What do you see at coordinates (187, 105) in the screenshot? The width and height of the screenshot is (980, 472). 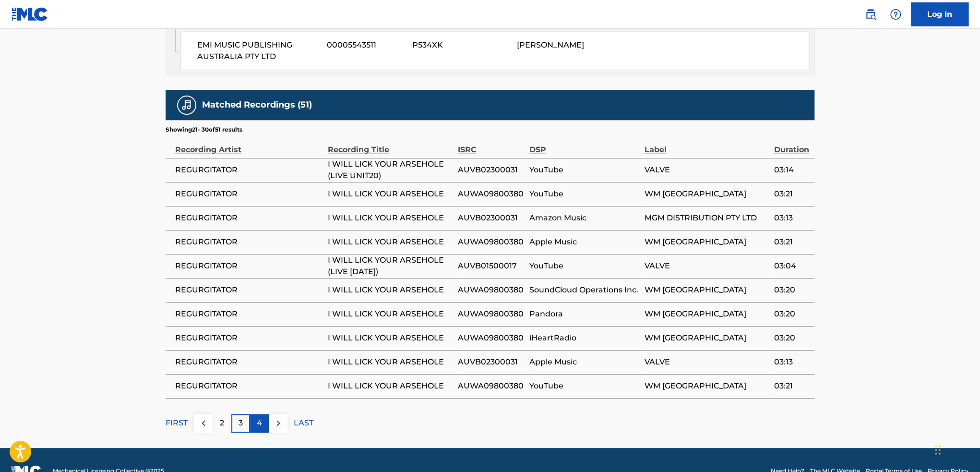 I see `img: Matched Recordings` at bounding box center [187, 105].